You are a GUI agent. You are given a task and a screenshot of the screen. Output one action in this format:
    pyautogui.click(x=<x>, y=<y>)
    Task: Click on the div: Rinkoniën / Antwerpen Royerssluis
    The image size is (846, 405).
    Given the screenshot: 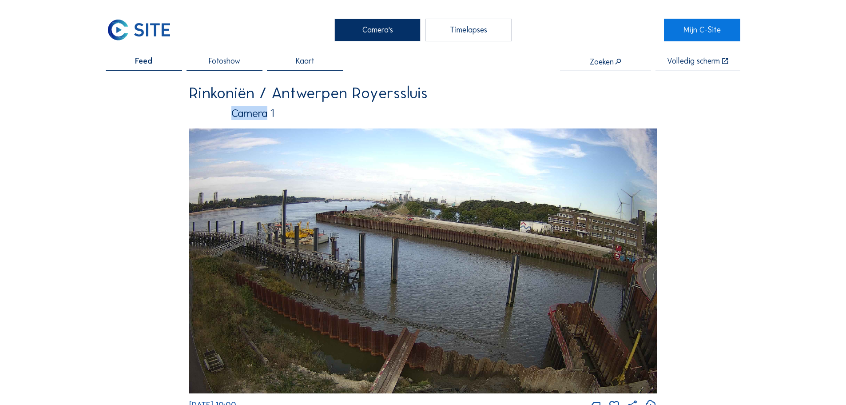 What is the action you would take?
    pyautogui.click(x=423, y=93)
    